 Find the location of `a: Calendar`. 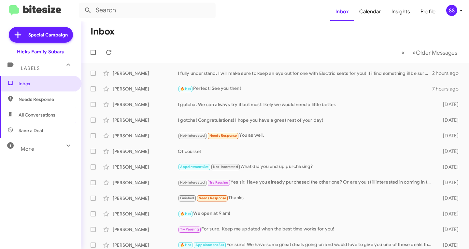

a: Calendar is located at coordinates (370, 12).